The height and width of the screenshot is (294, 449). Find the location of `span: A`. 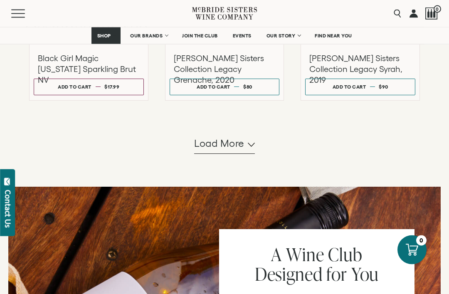

span: A is located at coordinates (276, 254).